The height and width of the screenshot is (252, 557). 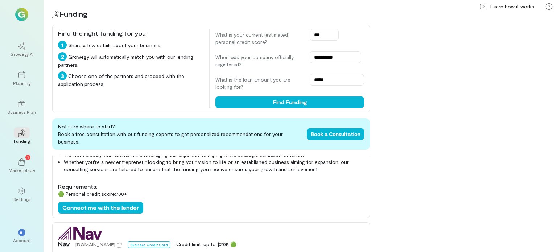 I want to click on div: Not sure where to start? Book a free consultation with our funding experts to get personalized re..., so click(x=211, y=134).